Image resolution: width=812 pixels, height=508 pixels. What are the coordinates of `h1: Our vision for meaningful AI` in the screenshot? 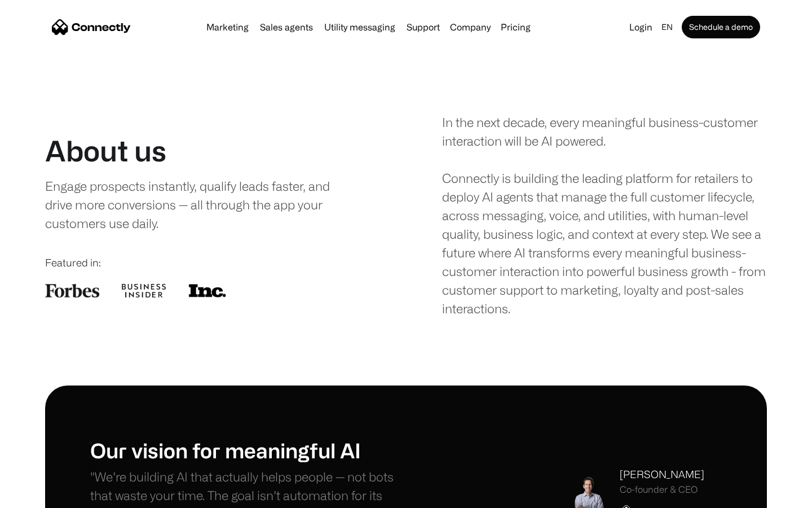 It's located at (248, 450).